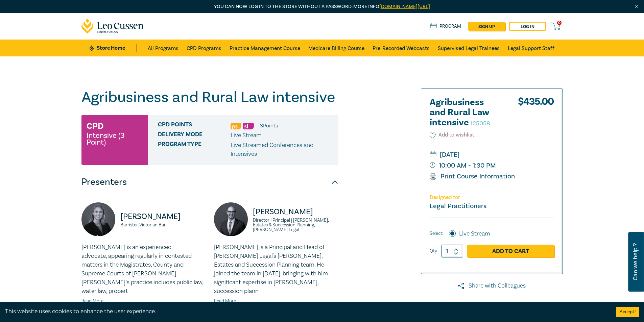 The image size is (644, 322). Describe the element at coordinates (248, 126) in the screenshot. I see `img: Substantive Law` at that location.